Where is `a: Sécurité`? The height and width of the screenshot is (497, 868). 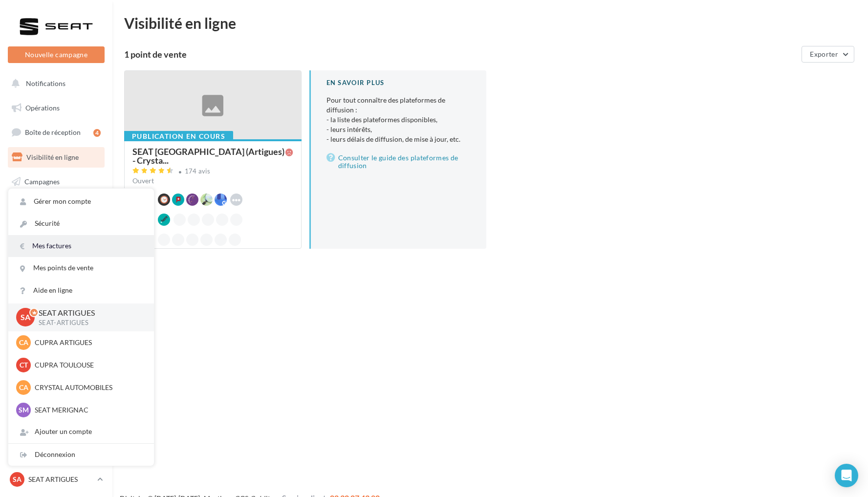 a: Sécurité is located at coordinates (81, 223).